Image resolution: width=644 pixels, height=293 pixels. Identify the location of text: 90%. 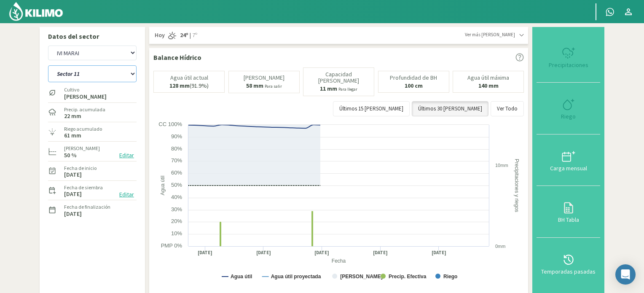
(177, 136).